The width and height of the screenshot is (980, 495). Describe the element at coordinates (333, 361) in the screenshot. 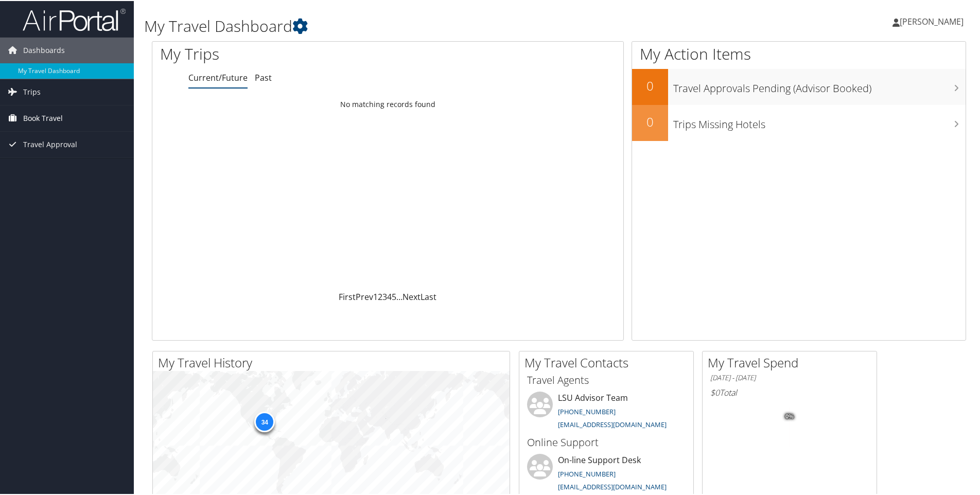

I see `h2: My Travel History` at that location.